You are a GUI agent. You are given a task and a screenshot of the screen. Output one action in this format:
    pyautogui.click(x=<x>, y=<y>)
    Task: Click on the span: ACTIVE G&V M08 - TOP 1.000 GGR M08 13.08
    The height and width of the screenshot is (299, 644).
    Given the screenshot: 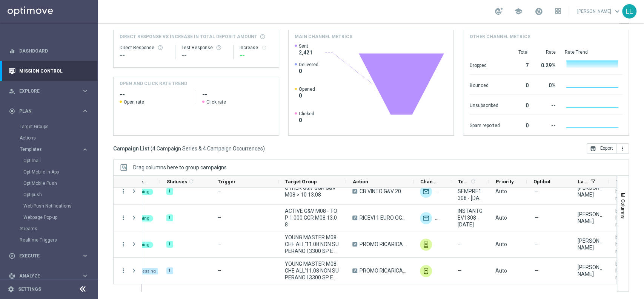 What is the action you would take?
    pyautogui.click(x=312, y=218)
    